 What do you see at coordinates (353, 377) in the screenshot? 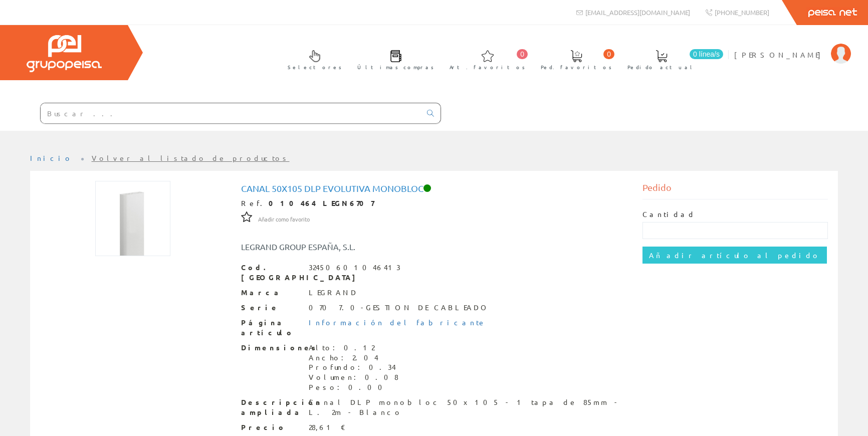
I see `div: Volumen: 0.08` at bounding box center [353, 377].